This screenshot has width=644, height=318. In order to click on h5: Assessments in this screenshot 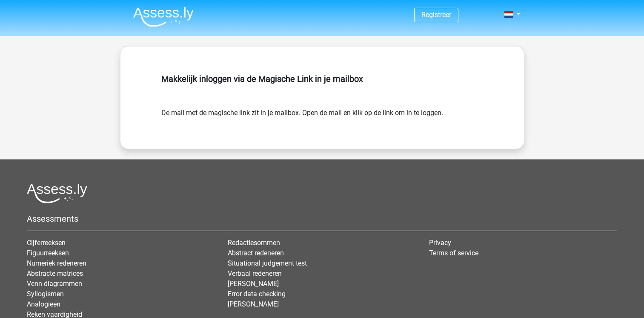, I will do `click(322, 219)`.